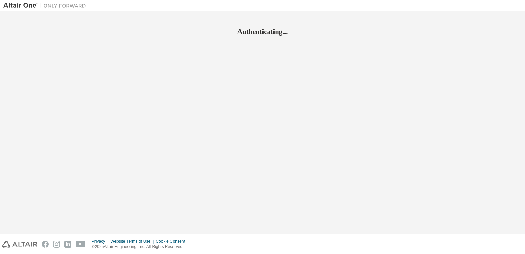 The height and width of the screenshot is (254, 525). What do you see at coordinates (68, 244) in the screenshot?
I see `img: linkedin.svg` at bounding box center [68, 244].